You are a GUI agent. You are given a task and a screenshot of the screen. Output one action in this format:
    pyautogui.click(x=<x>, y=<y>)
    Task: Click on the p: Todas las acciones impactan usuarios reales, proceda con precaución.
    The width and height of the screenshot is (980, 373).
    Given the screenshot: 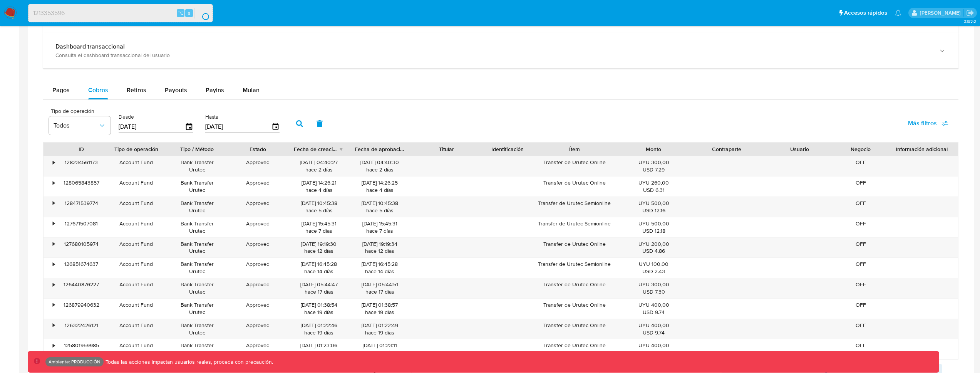 What is the action you would take?
    pyautogui.click(x=188, y=362)
    